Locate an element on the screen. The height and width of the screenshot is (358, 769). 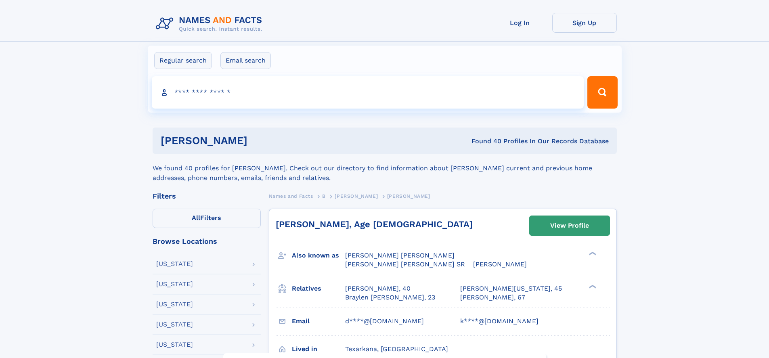
label: Email search is located at coordinates (245, 61).